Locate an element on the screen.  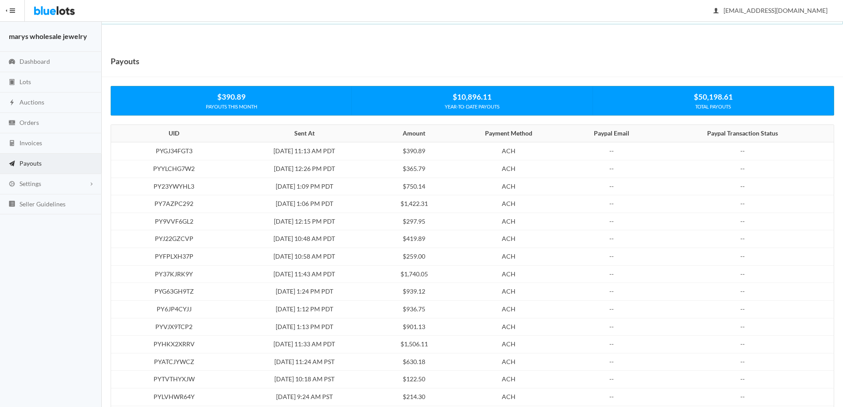
td: PYJ22GZCVP is located at coordinates (171, 239).